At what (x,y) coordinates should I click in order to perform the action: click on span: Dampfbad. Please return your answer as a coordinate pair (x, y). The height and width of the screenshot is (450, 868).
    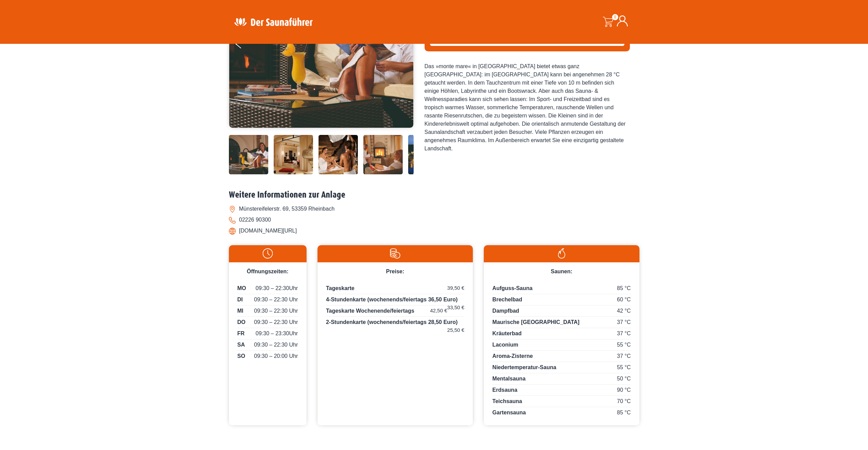
    Looking at the image, I should click on (506, 311).